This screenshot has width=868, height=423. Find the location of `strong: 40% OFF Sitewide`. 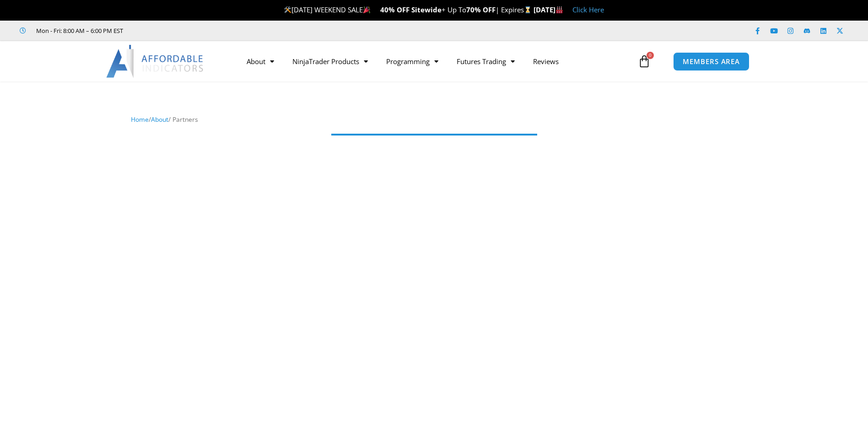

strong: 40% OFF Sitewide is located at coordinates (411, 9).